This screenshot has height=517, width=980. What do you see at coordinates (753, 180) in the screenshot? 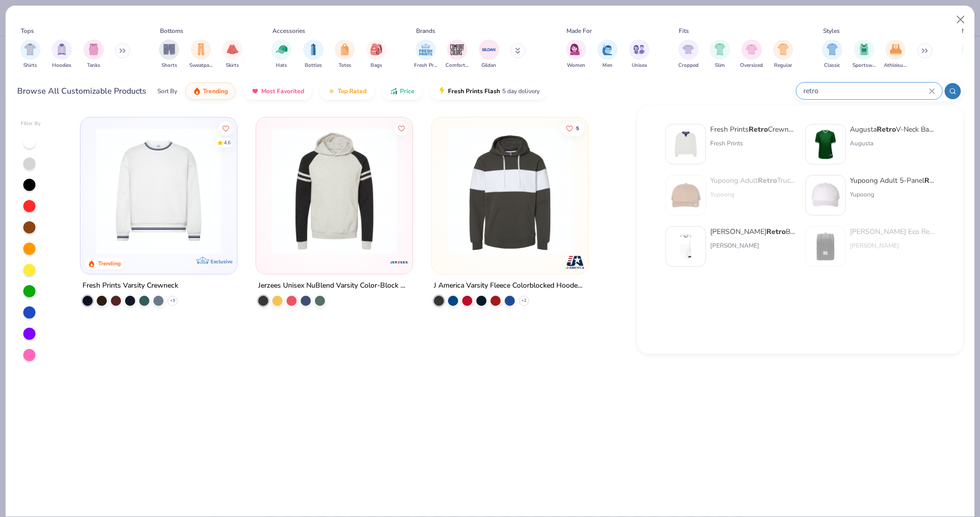
I see `div: Yupoong Adult Trucker Cap` at bounding box center [753, 180].